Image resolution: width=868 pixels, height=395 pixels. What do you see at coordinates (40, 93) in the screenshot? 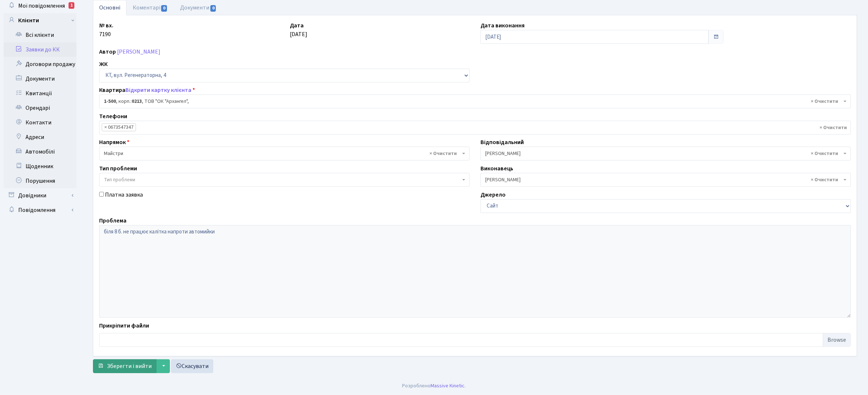
I see `a: Квитанції` at bounding box center [40, 93].